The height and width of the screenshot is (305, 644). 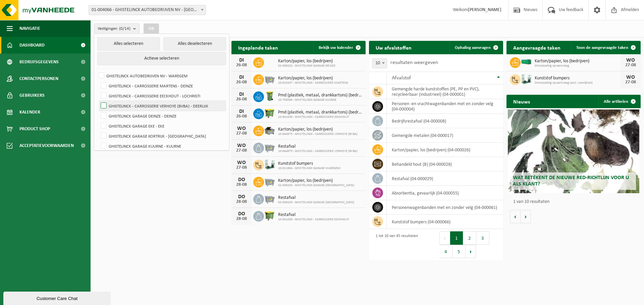 I want to click on span: Bedrijfsgegevens, so click(x=39, y=62).